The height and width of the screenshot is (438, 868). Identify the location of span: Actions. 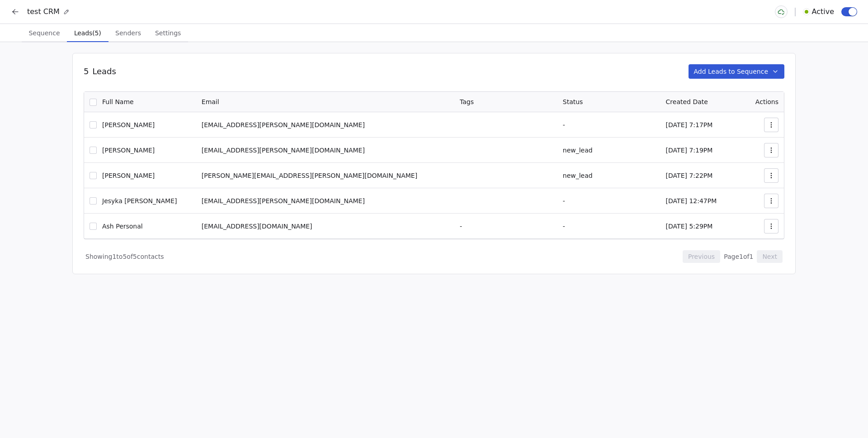
(767, 102).